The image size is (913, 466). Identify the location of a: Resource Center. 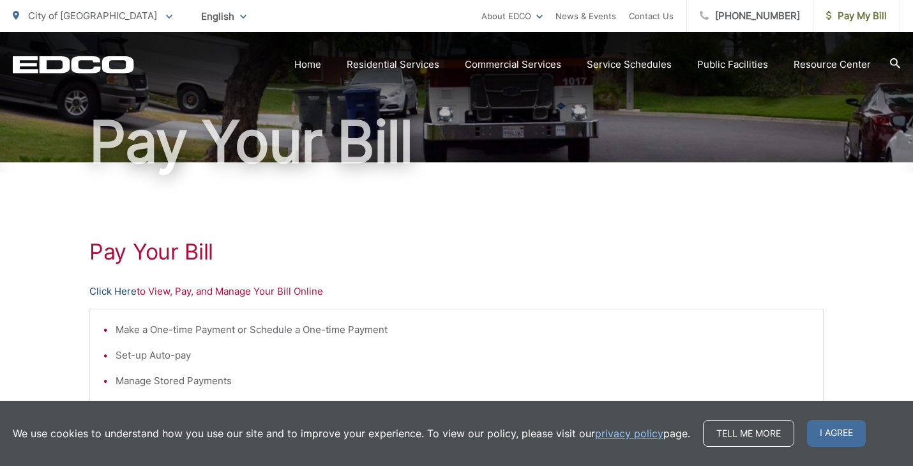
(832, 65).